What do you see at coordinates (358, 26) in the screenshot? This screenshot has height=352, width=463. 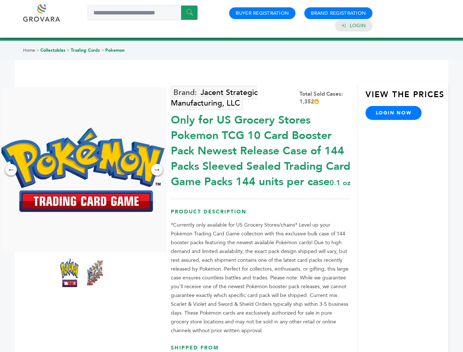 I see `a: Login` at bounding box center [358, 26].